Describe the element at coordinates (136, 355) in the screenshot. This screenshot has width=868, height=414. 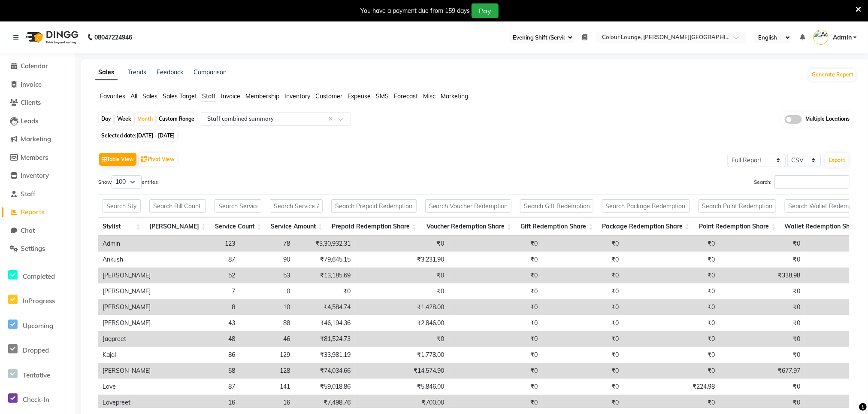
I see `td: Kajal` at that location.